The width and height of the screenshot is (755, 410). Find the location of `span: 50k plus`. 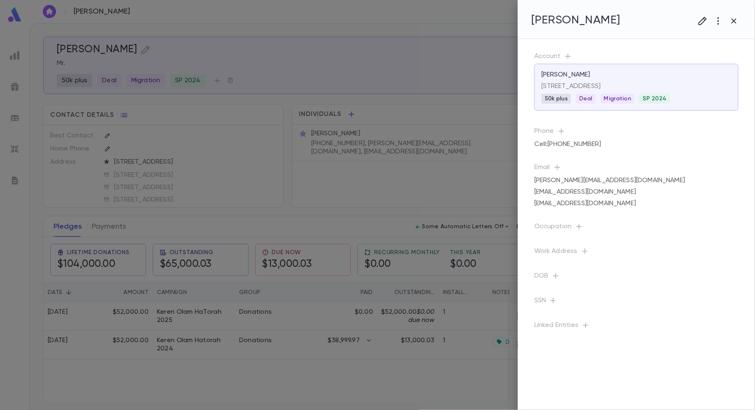

span: 50k plus is located at coordinates (556, 99).